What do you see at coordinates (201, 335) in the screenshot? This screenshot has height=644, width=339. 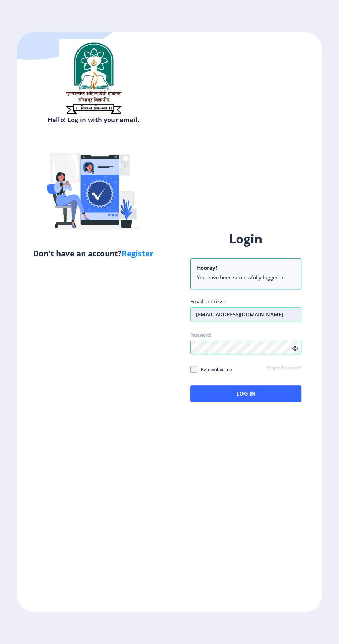 I see `label: Password:` at bounding box center [201, 335].